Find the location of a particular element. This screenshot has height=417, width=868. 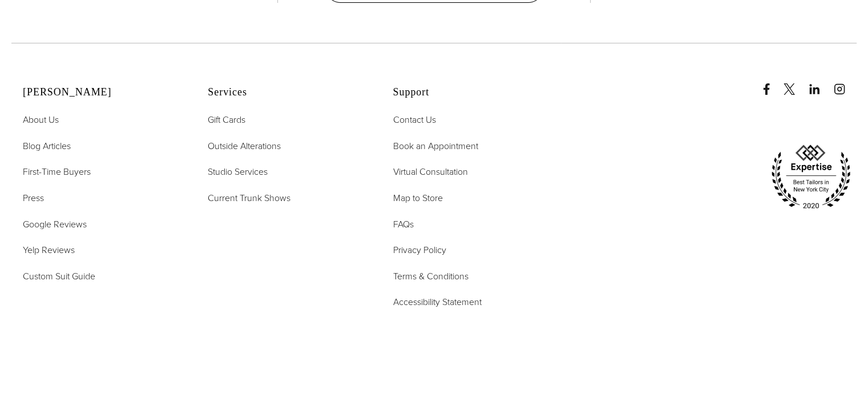

span: About Us is located at coordinates (41, 119).